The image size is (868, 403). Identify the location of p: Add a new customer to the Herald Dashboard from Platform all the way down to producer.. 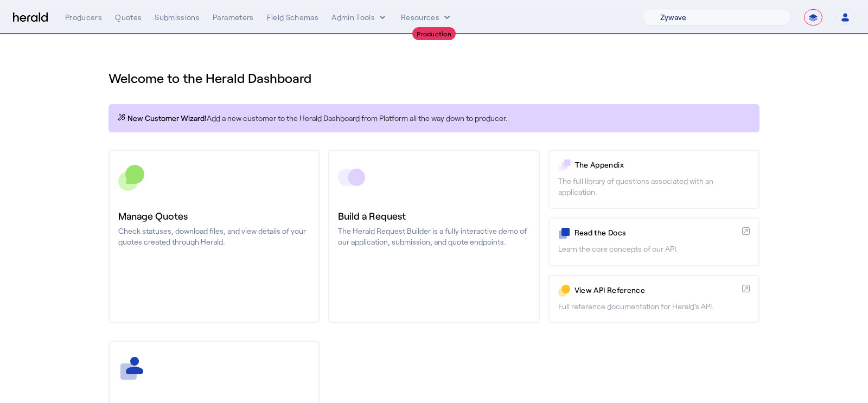
(434, 118).